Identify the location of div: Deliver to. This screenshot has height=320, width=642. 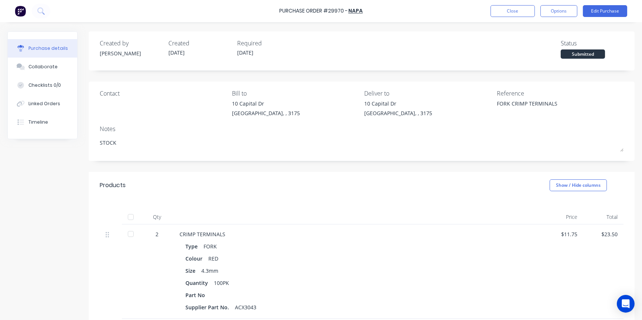
(428, 93).